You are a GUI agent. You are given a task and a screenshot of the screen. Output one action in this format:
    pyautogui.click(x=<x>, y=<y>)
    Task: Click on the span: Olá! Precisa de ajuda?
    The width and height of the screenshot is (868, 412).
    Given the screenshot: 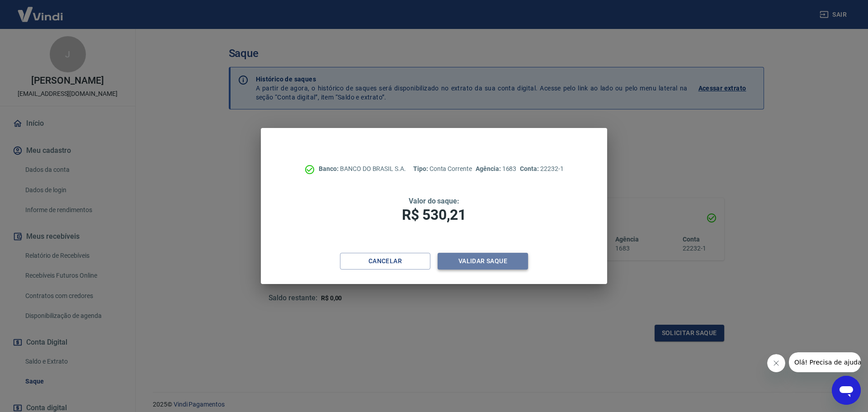 What is the action you would take?
    pyautogui.click(x=40, y=10)
    